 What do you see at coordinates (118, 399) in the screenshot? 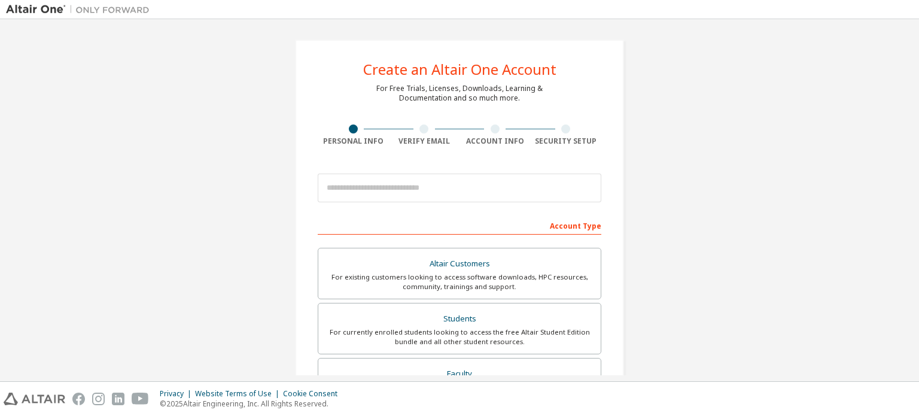
I see `img: linkedin.svg` at bounding box center [118, 399].